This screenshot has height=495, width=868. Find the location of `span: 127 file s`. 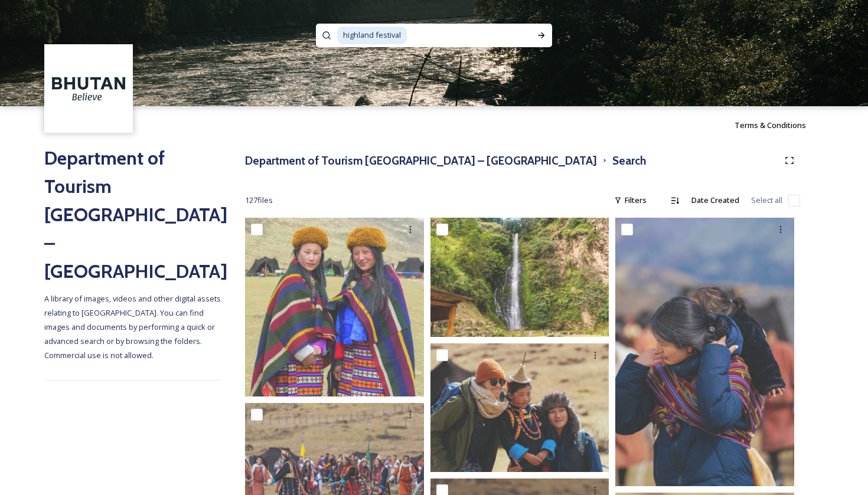

span: 127 file s is located at coordinates (259, 200).